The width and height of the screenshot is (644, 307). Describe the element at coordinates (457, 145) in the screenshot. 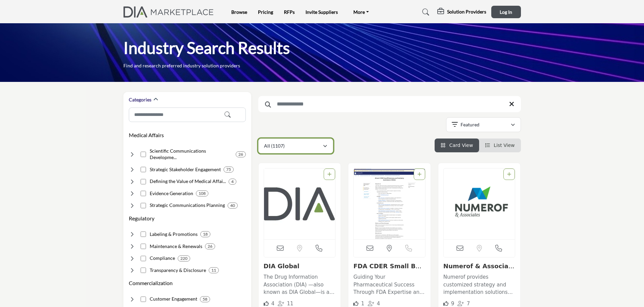

I see `li: Card View` at that location.